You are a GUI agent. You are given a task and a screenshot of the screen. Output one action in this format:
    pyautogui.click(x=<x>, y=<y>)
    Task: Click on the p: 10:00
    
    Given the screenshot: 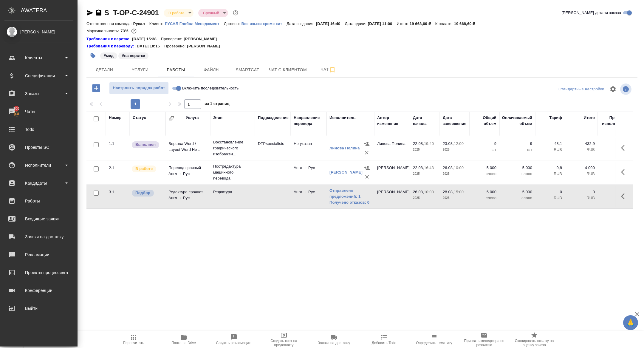 What is the action you would take?
    pyautogui.click(x=429, y=192)
    